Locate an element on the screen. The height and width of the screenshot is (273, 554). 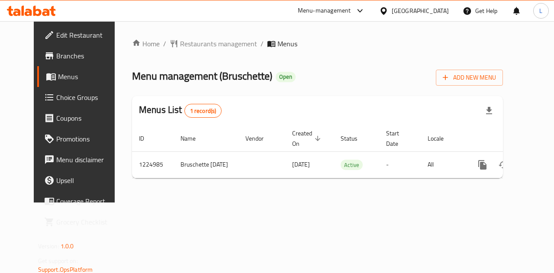
span: Get support on: is located at coordinates (58, 261).